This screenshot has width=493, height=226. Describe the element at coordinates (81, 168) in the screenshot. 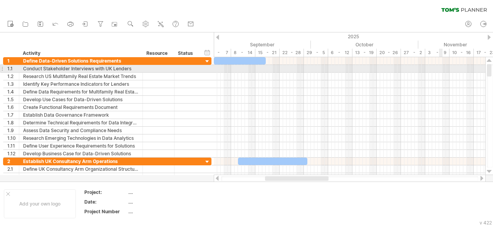

I see `div: Define UK Consultancy Arm Organizational Structure` at that location.